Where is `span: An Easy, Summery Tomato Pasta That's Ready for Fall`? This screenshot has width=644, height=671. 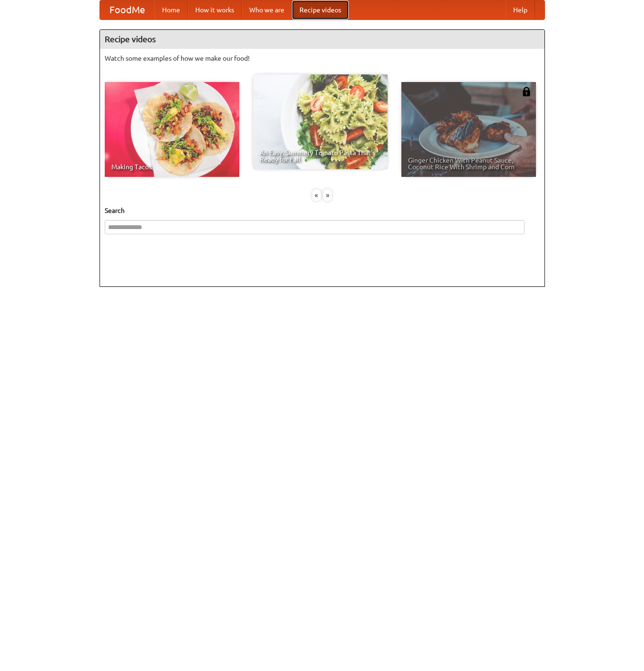
span: An Easy, Summery Tomato Pasta That's Ready for Fall is located at coordinates (320, 156).